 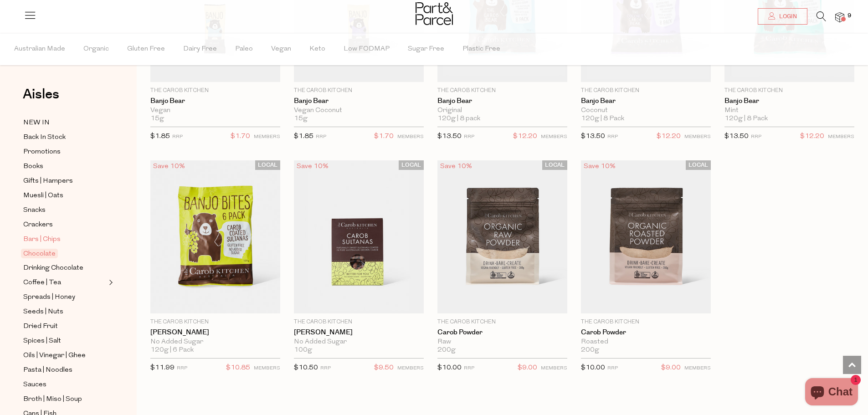 I want to click on a: Seeds | Nuts, so click(x=64, y=311).